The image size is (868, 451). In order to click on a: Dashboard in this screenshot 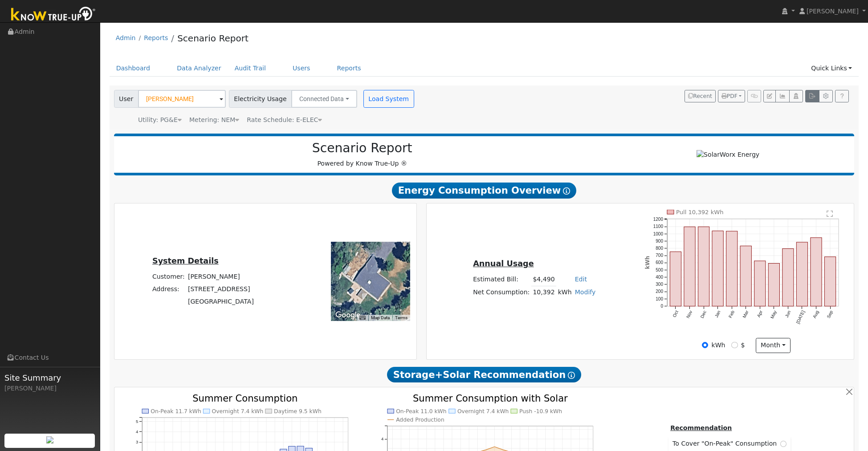, I will do `click(133, 68)`.